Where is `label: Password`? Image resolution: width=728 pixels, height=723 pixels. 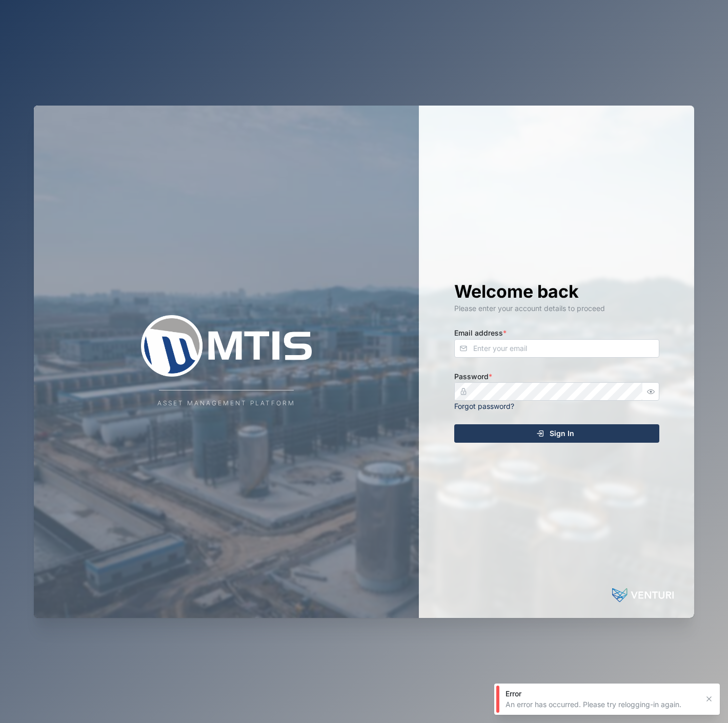 label: Password is located at coordinates (473, 377).